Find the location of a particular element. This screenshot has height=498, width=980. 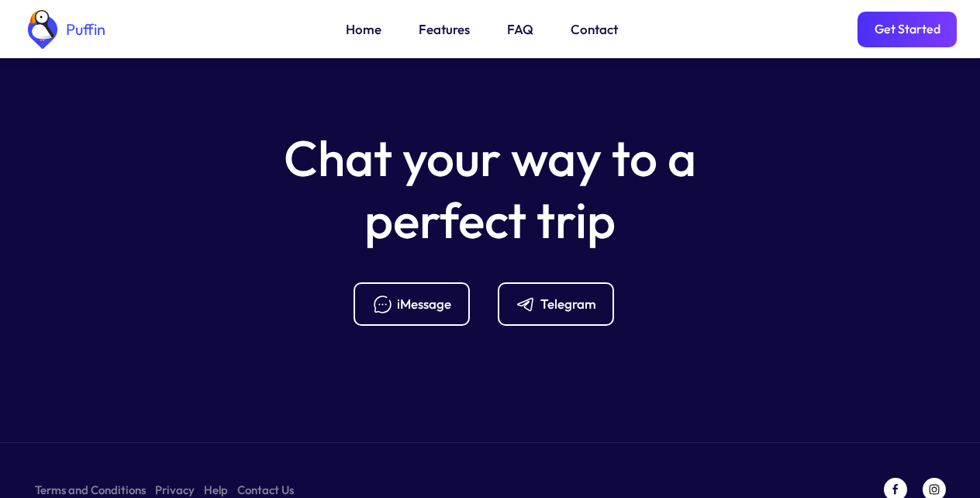

a: iMessage is located at coordinates (418, 304).